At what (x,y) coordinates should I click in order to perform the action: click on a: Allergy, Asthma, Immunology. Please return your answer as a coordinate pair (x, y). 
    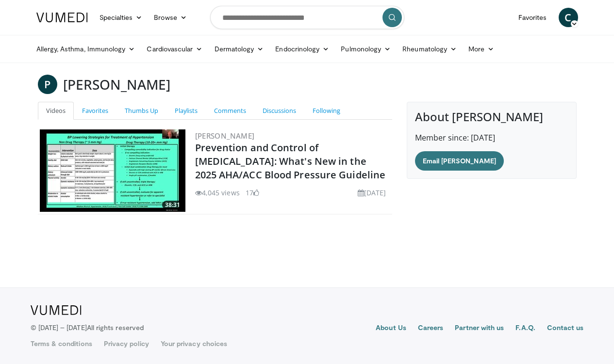
    Looking at the image, I should click on (86, 49).